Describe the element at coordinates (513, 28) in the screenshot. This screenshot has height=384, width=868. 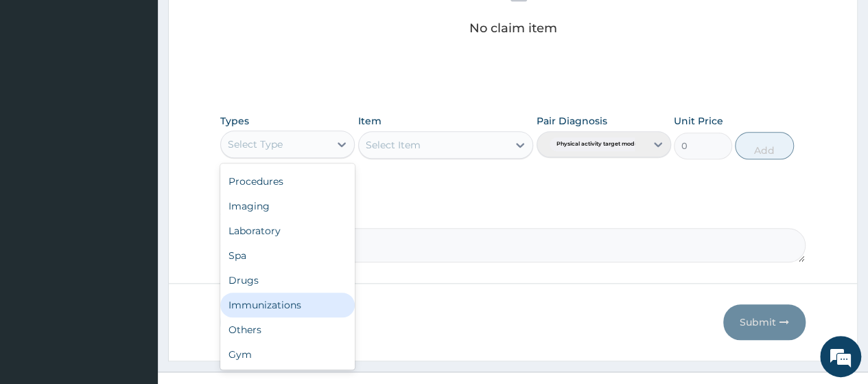
I see `p: No claim item` at that location.